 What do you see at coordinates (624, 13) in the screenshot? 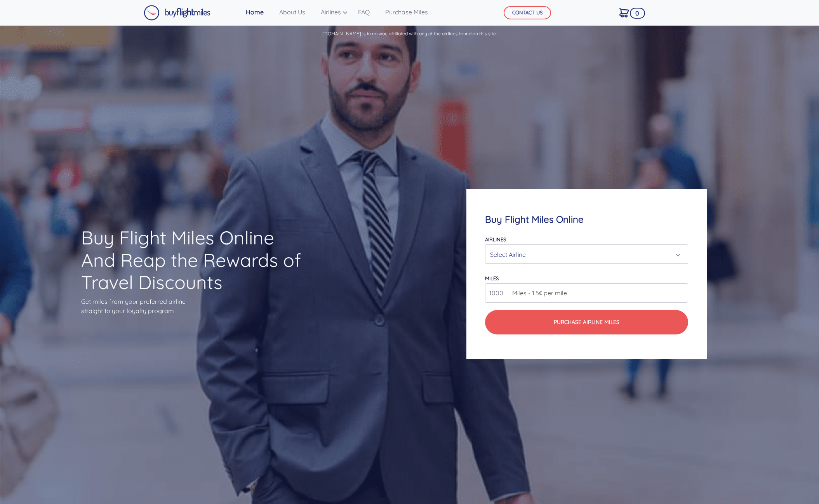
I see `a: 0` at bounding box center [624, 13].